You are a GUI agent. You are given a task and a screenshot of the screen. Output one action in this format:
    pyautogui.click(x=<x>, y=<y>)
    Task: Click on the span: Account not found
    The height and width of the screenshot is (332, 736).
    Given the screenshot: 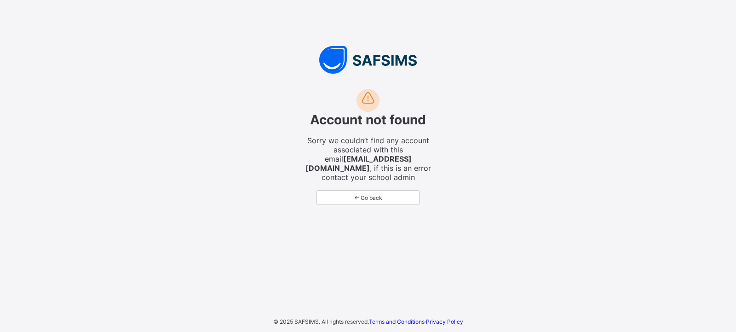 What is the action you would take?
    pyautogui.click(x=368, y=120)
    